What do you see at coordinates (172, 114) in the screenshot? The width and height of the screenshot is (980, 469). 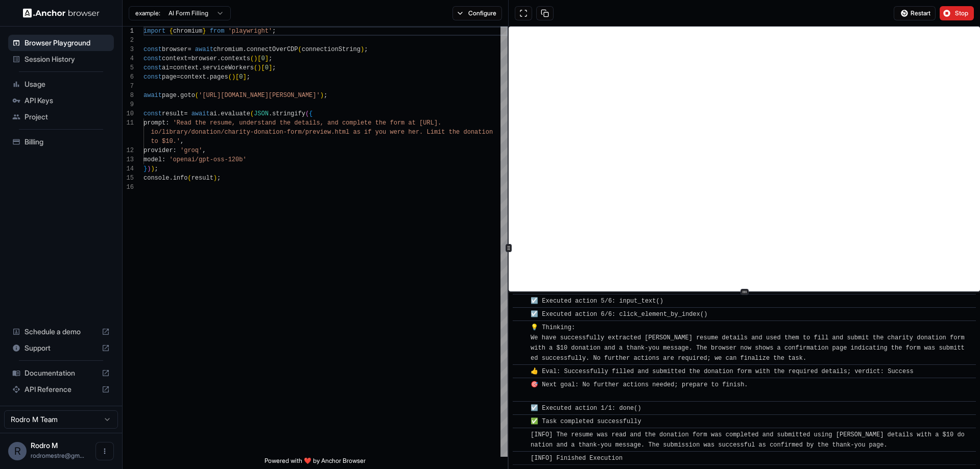 I see `span: result` at bounding box center [172, 114].